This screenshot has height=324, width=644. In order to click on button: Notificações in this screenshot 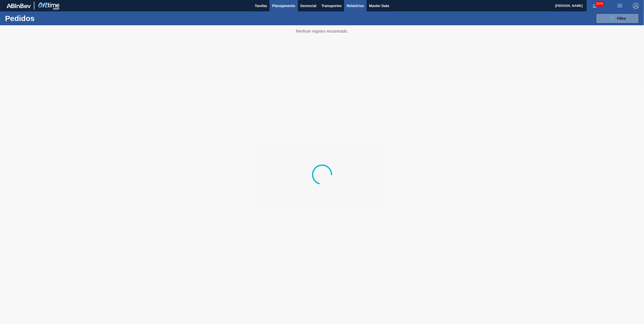, I will do `click(595, 6)`.